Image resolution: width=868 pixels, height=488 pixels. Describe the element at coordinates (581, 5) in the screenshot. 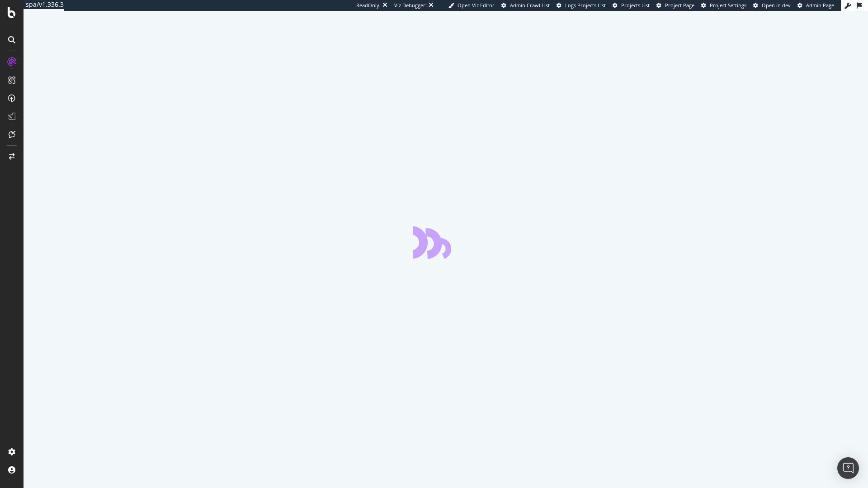

I see `a: Logs Projects List` at that location.